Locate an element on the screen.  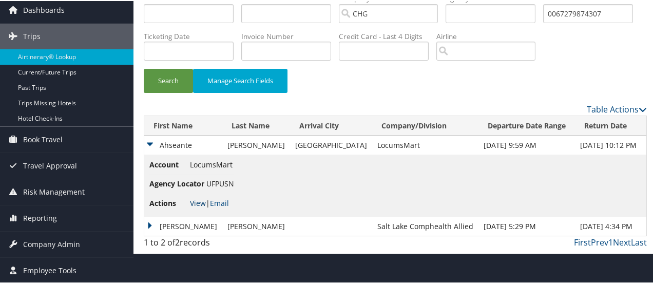
th: First Name: activate to sort column ascending is located at coordinates (183, 125).